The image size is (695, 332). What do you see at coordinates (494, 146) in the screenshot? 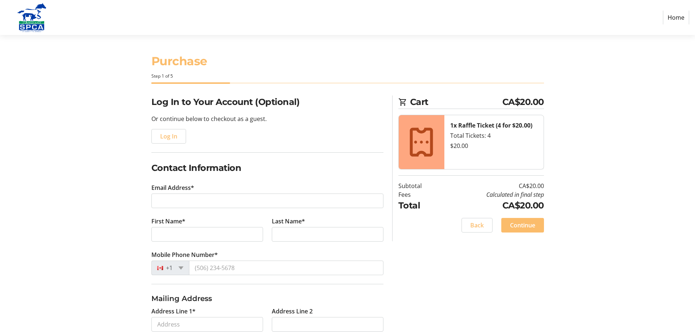
I see `div: $20.00` at bounding box center [494, 146].